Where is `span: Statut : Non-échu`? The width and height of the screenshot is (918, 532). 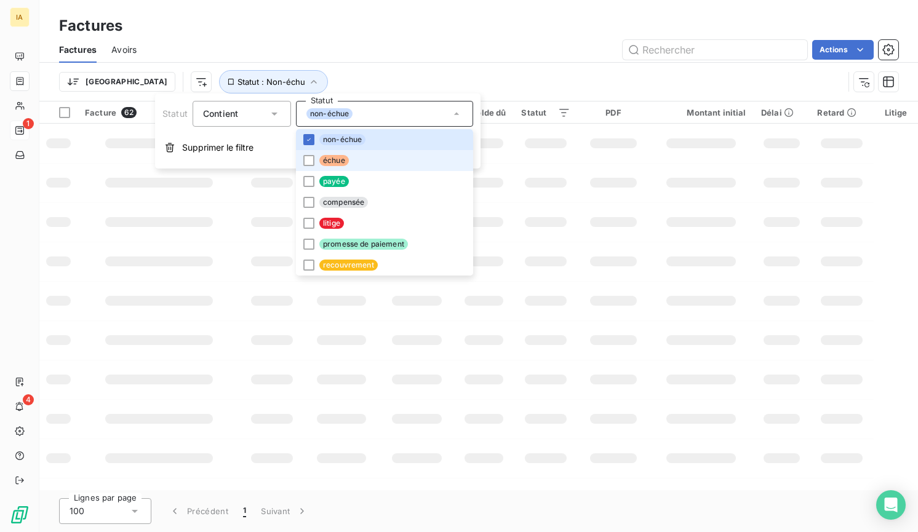
span: Statut : Non-échu is located at coordinates (271, 82).